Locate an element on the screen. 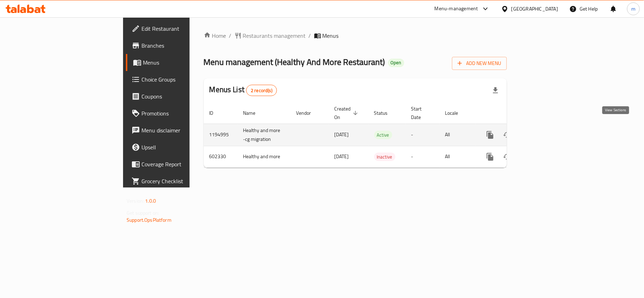  span: m is located at coordinates (634, 9).